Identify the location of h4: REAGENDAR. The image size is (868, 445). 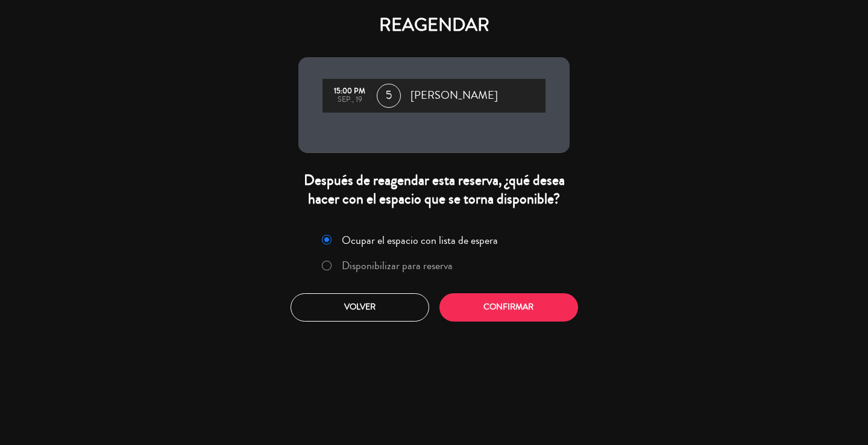
(434, 25).